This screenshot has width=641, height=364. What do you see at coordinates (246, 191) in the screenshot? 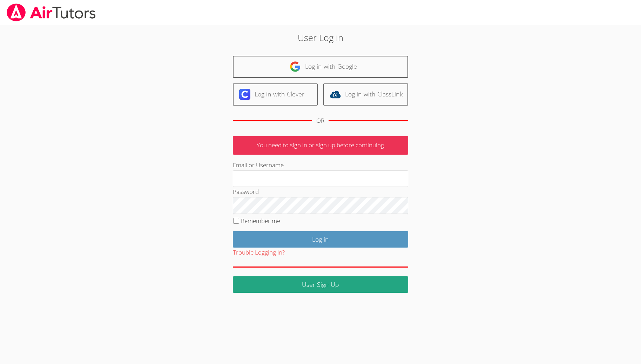
I see `label: Password` at bounding box center [246, 191].